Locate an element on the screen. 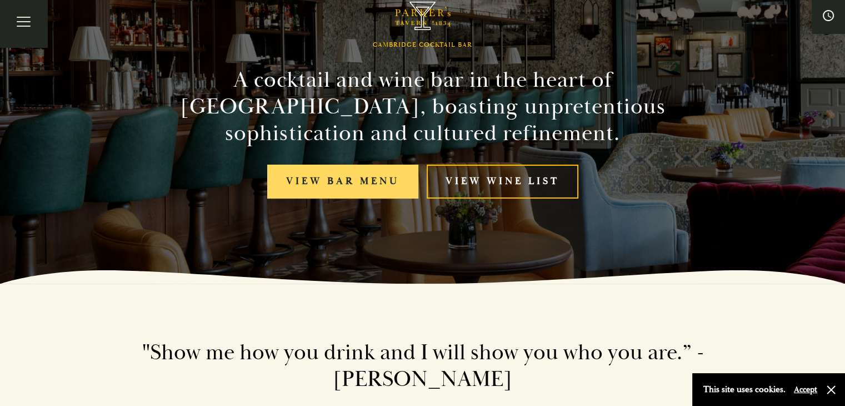 This screenshot has width=845, height=406. button: Close and accept is located at coordinates (832, 390).